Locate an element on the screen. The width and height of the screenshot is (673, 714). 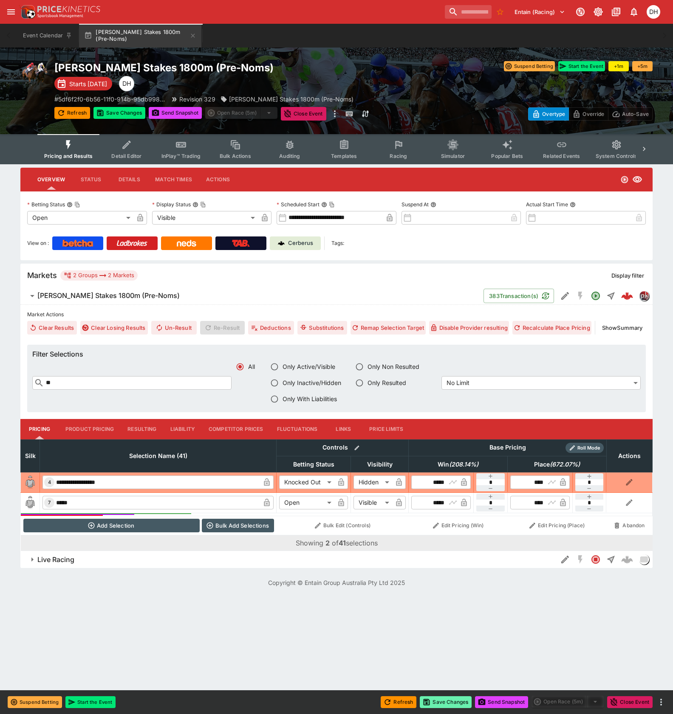
div: Base Pricing is located at coordinates (507, 448).